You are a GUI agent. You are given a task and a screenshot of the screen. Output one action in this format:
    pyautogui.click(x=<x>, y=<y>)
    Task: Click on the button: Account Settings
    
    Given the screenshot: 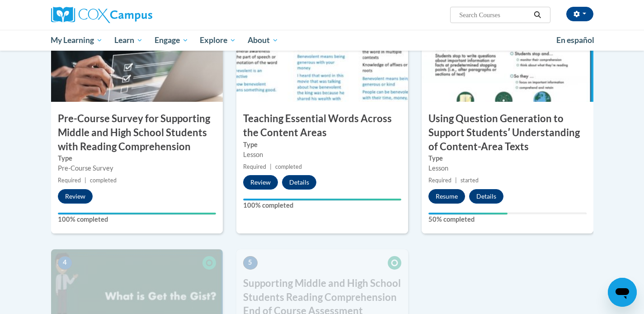 What is the action you would take?
    pyautogui.click(x=579, y=14)
    